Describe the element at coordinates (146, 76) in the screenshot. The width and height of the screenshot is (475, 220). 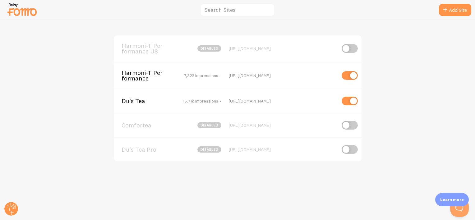
I see `span: Harmoni-T Performance` at that location.